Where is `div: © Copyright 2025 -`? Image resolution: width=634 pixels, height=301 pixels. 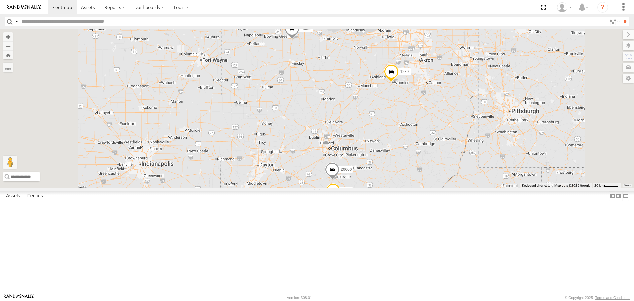 div: © Copyright 2025 - is located at coordinates (597, 297).